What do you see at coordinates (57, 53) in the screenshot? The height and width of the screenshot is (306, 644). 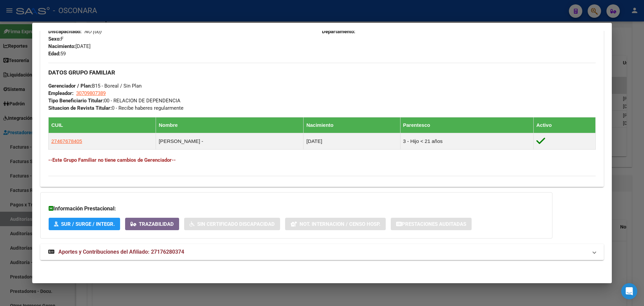 I see `span: 59` at bounding box center [57, 53].